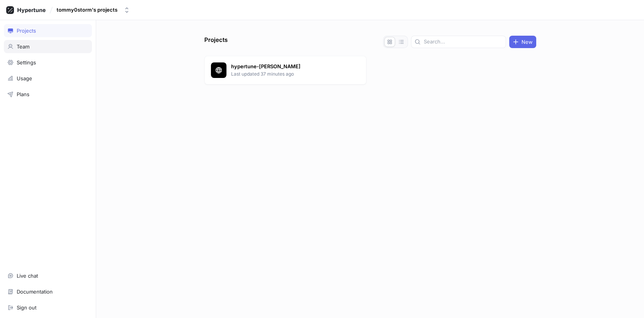 Image resolution: width=644 pixels, height=318 pixels. What do you see at coordinates (48, 30) in the screenshot?
I see `a: Projects` at bounding box center [48, 30].